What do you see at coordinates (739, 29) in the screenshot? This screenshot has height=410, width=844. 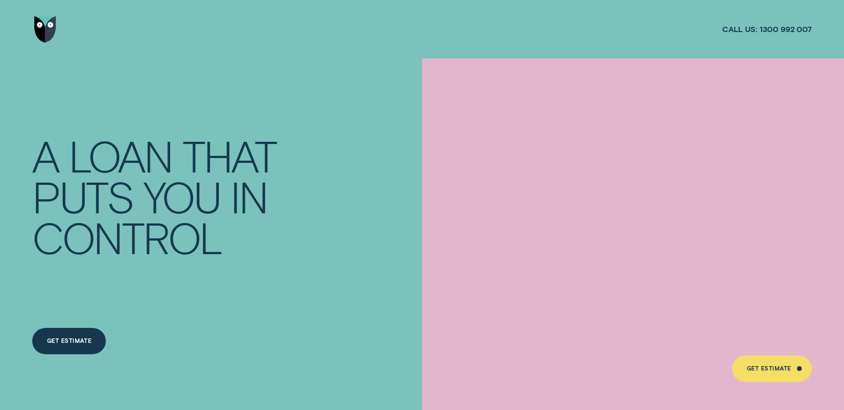 I see `span: Call us:` at bounding box center [739, 29].